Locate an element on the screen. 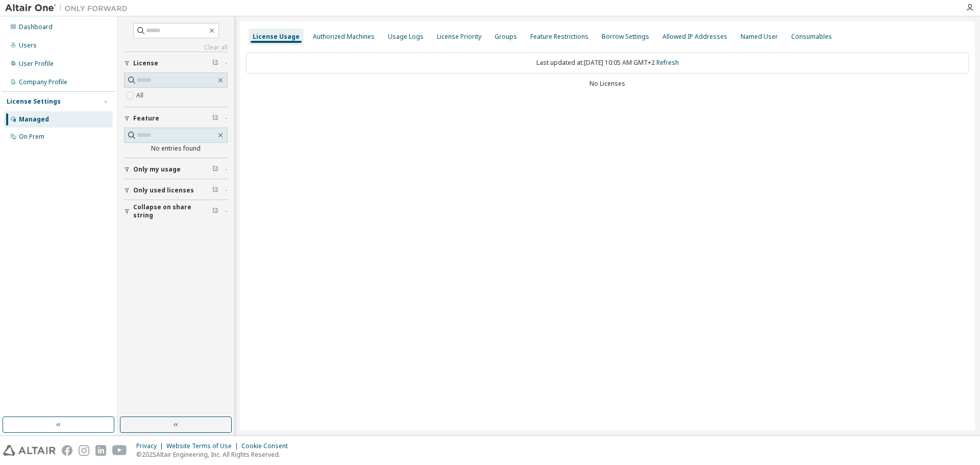  div: License Usage is located at coordinates (276, 37).